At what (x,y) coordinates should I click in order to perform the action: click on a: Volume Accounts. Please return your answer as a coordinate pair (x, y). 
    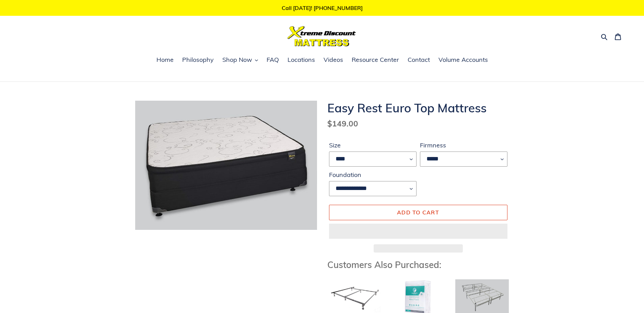
    Looking at the image, I should click on (463, 60).